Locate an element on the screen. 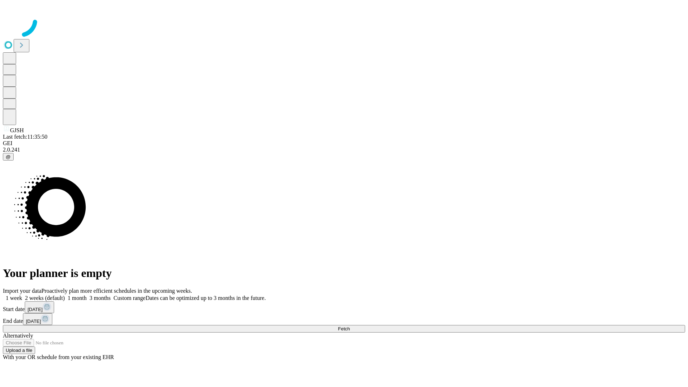 This screenshot has height=387, width=688. span: 2 weeks (default) is located at coordinates (45, 298).